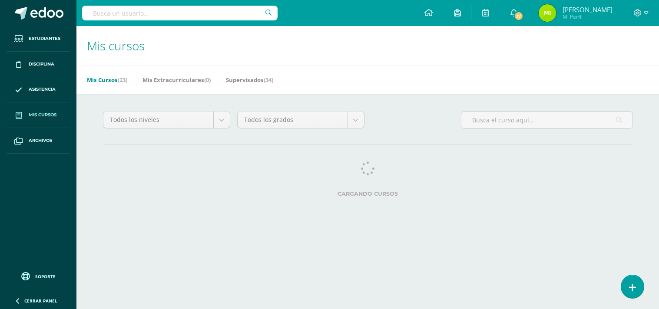  I want to click on img: ad1c524e53ec0854ffe967ebba5dabc8.png, so click(548, 13).